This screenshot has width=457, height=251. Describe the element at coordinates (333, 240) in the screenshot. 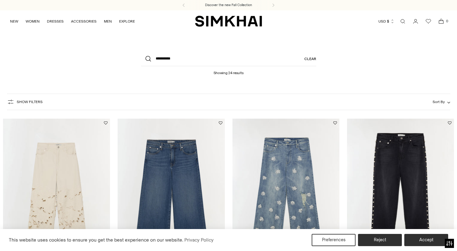

I see `button: Preferences` at that location.